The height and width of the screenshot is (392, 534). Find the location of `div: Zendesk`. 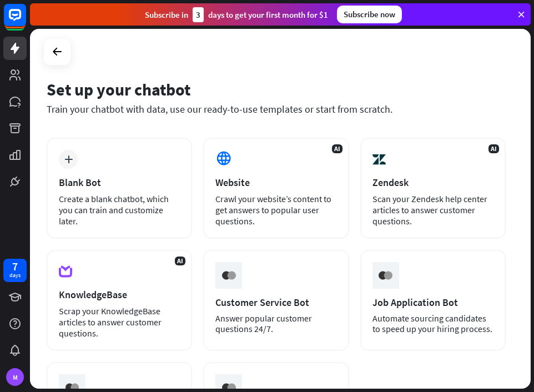

div: Zendesk is located at coordinates (433, 182).